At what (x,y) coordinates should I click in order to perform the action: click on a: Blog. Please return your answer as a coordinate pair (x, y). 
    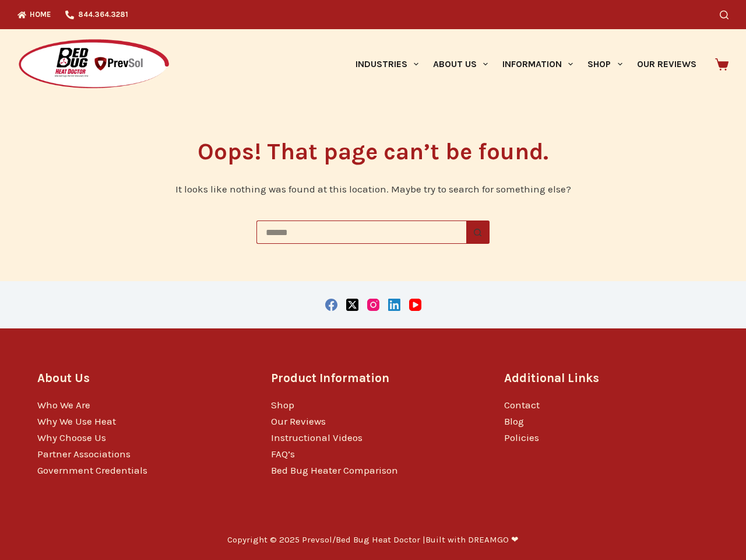
    Looking at the image, I should click on (514, 421).